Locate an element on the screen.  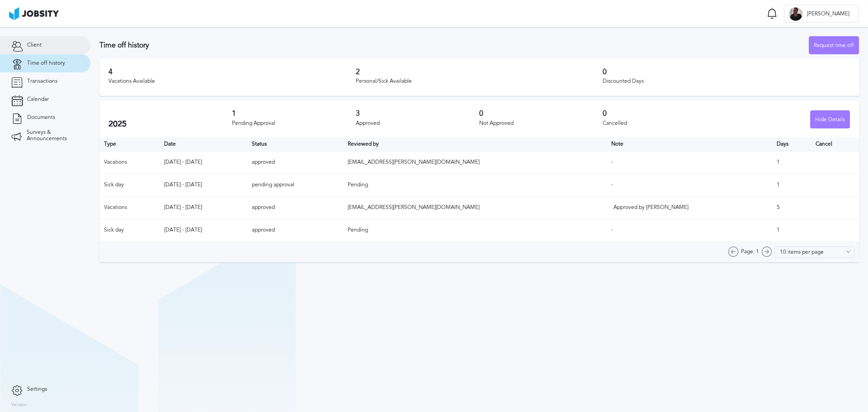
th: Type is located at coordinates (130, 145).